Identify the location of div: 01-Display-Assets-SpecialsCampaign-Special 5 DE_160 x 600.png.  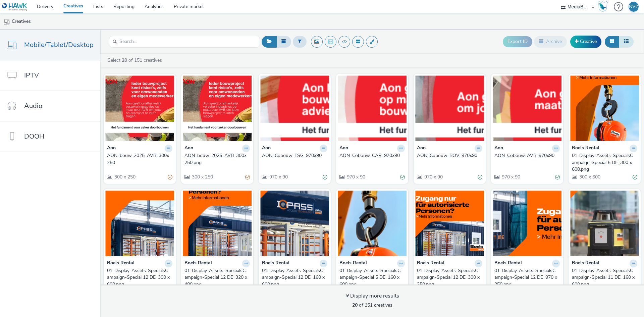
(370, 277).